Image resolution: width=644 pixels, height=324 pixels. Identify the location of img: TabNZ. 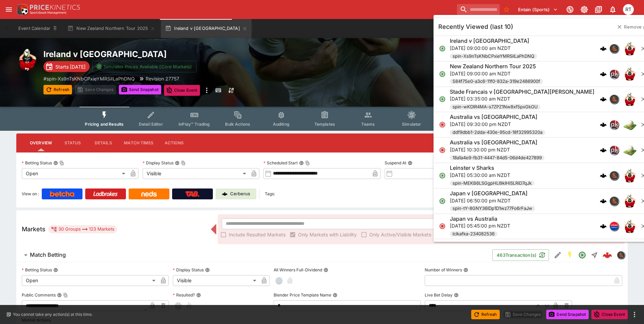
(192, 194).